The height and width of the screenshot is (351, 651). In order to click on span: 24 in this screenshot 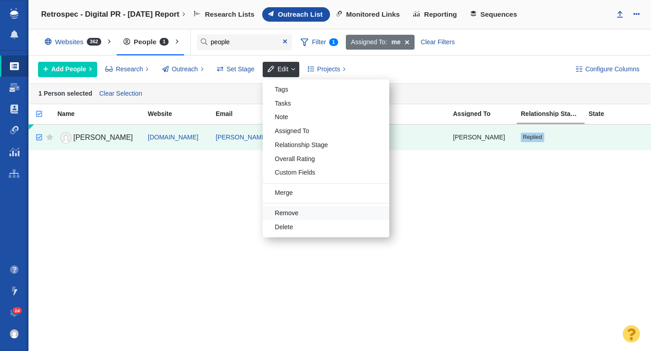, I will do `click(17, 311)`.